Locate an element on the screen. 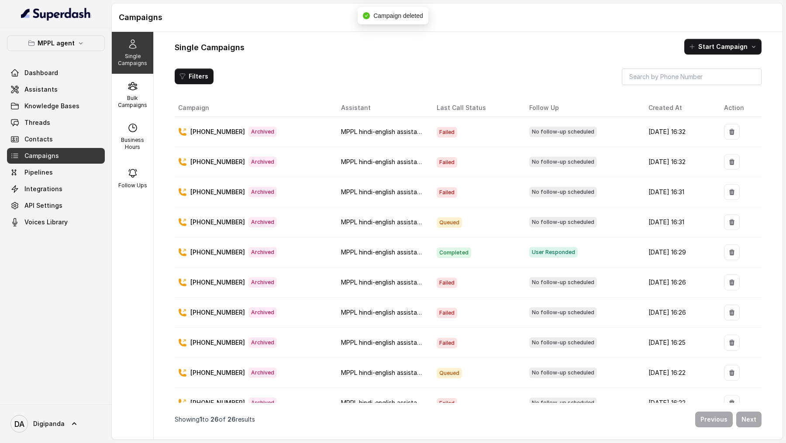 The image size is (786, 443). p: Single Campaigns is located at coordinates (132, 60).